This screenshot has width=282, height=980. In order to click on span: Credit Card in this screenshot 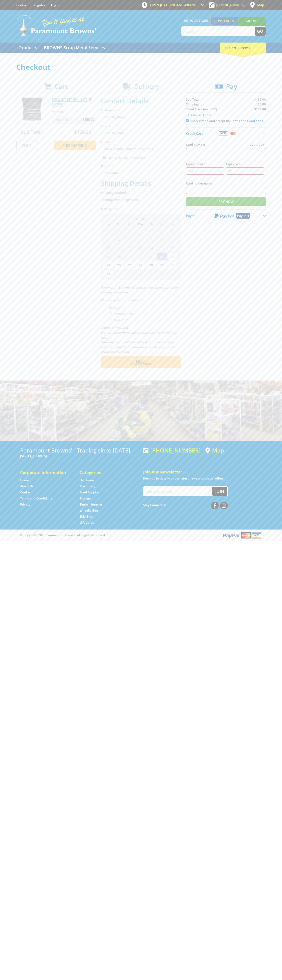, I will do `click(195, 134)`.